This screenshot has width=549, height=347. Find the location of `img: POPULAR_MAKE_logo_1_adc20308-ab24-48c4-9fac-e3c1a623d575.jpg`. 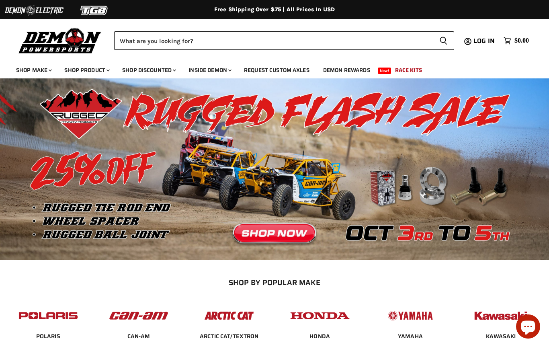

img: POPULAR_MAKE_logo_1_adc20308-ab24-48c4-9fac-e3c1a623d575.jpg is located at coordinates (139, 316).